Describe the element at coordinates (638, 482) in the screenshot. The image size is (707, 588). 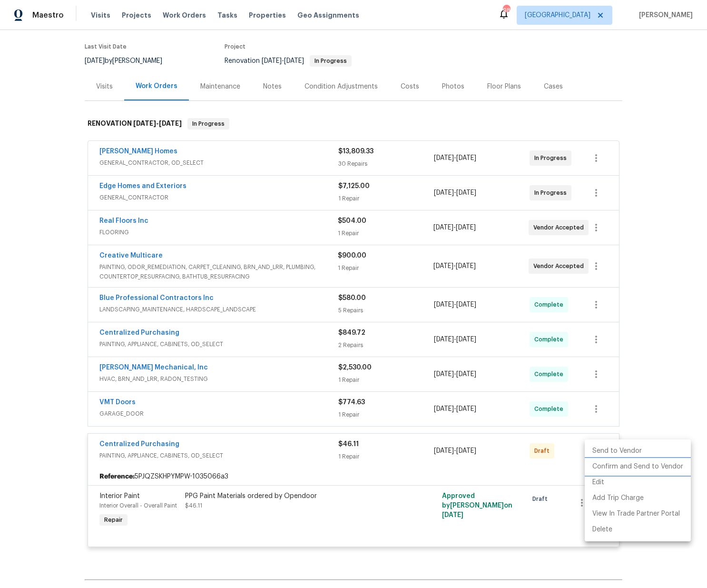
I see `li: Edit` at that location.